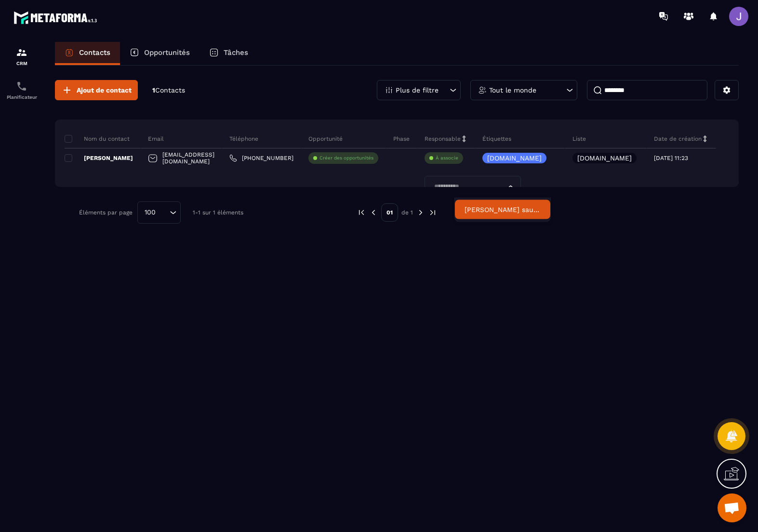  What do you see at coordinates (167, 53) in the screenshot?
I see `p: Opportunités` at bounding box center [167, 53].